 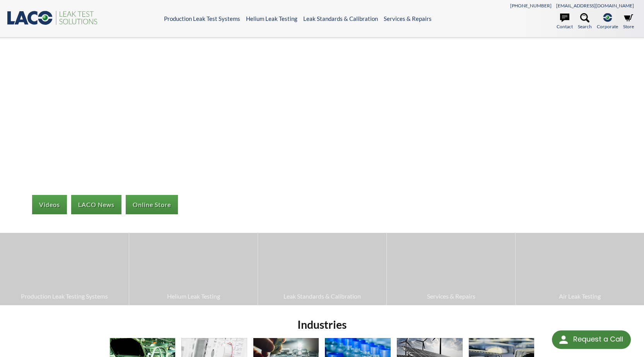 I want to click on img: round button, so click(x=564, y=340).